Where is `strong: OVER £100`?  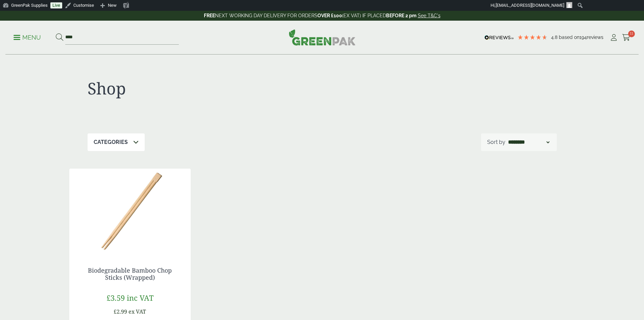
strong: OVER £100 is located at coordinates (330, 16).